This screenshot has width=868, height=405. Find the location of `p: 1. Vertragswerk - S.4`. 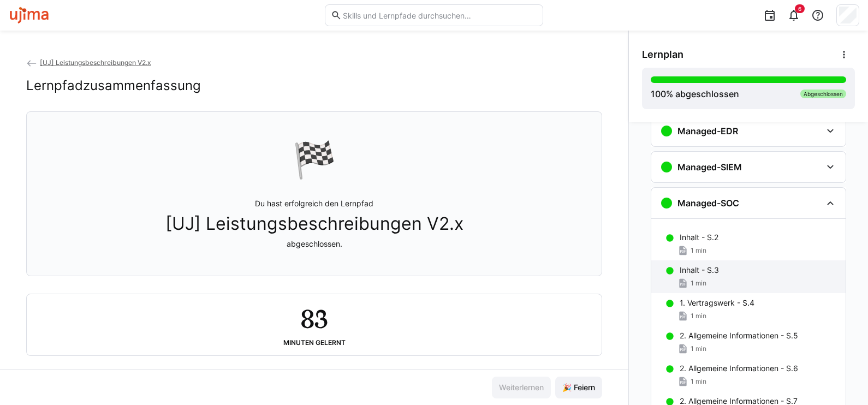

p: 1. Vertragswerk - S.4 is located at coordinates (717, 303).